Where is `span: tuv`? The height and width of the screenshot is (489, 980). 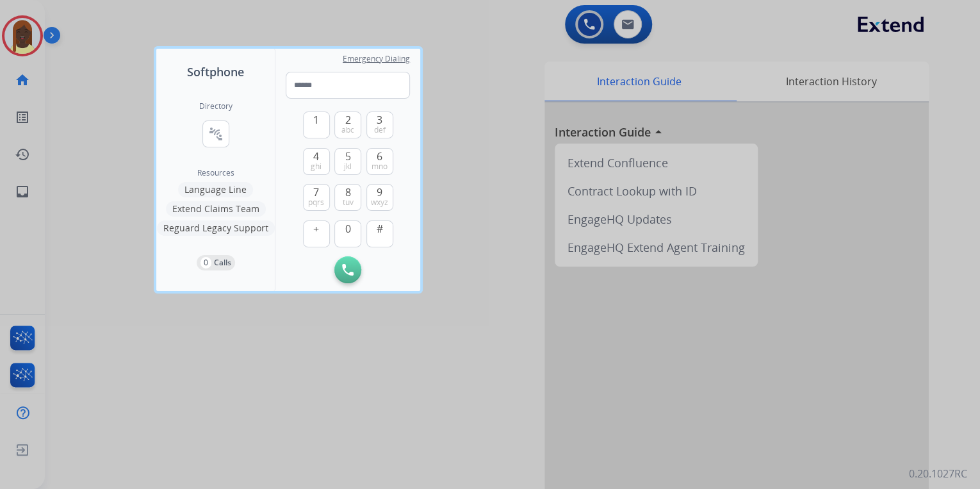 span: tuv is located at coordinates (348, 203).